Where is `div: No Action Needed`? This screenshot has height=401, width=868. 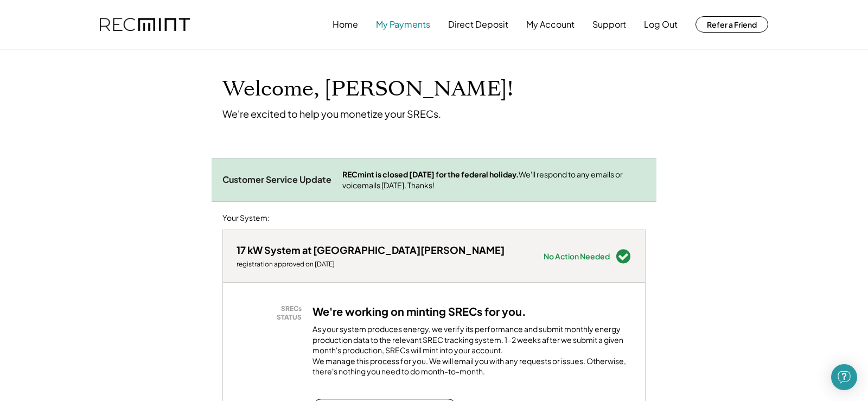
div: No Action Needed is located at coordinates (577, 256).